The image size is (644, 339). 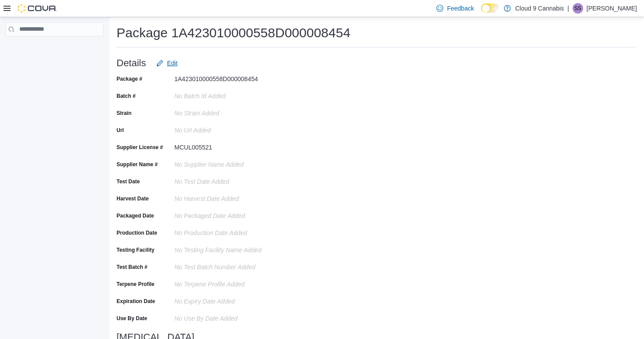 I want to click on div: No Production Date added, so click(x=233, y=231).